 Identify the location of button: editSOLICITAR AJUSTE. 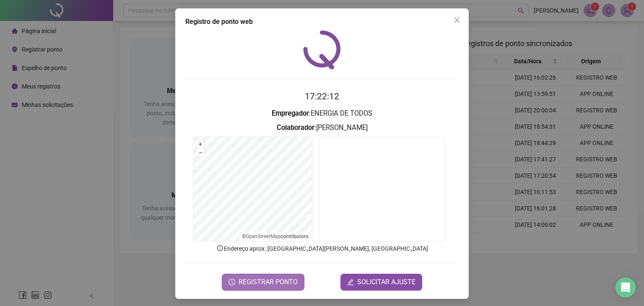
(381, 282).